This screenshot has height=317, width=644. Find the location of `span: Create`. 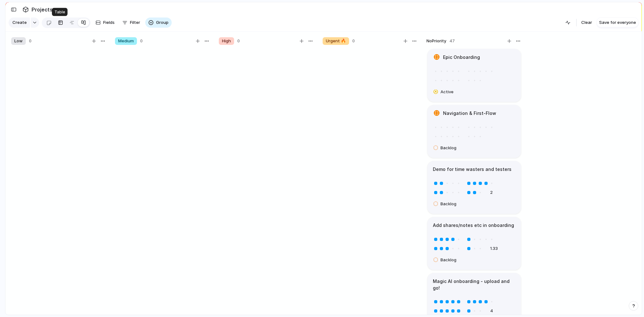

span: Create is located at coordinates (20, 23).